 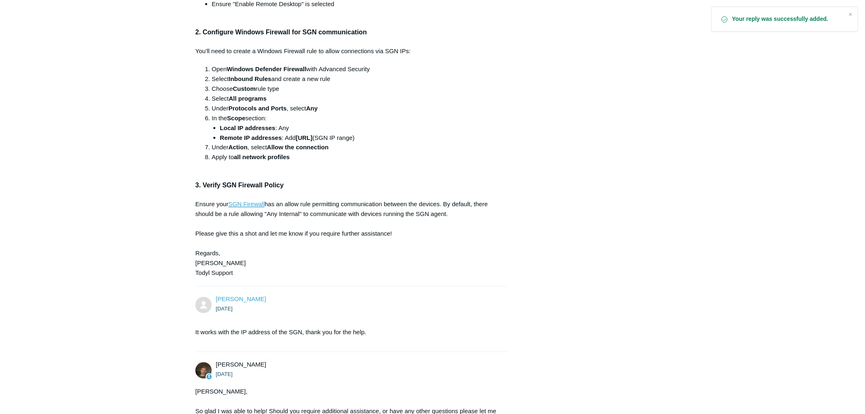 What do you see at coordinates (241, 364) in the screenshot?
I see `span: Andy Paull` at bounding box center [241, 364].